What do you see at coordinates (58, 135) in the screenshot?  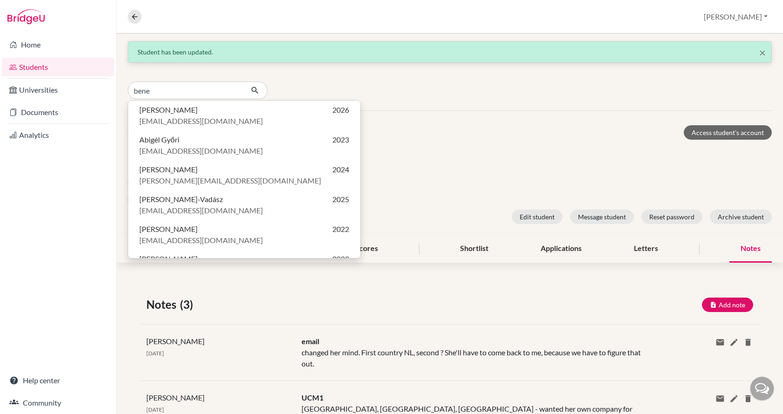 I see `a: Analytics` at bounding box center [58, 135].